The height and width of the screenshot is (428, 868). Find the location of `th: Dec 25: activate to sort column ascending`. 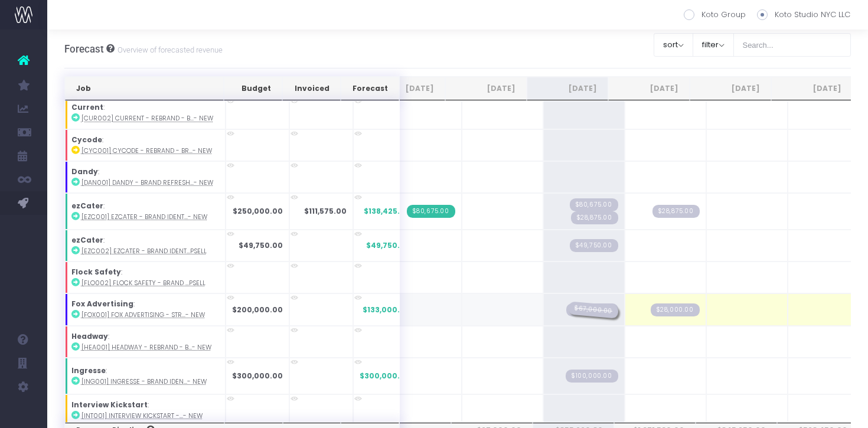

th: Dec 25: activate to sort column ascending is located at coordinates (812, 88).